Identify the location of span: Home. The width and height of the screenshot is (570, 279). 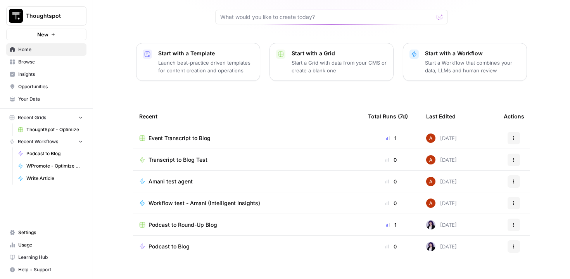
(50, 50).